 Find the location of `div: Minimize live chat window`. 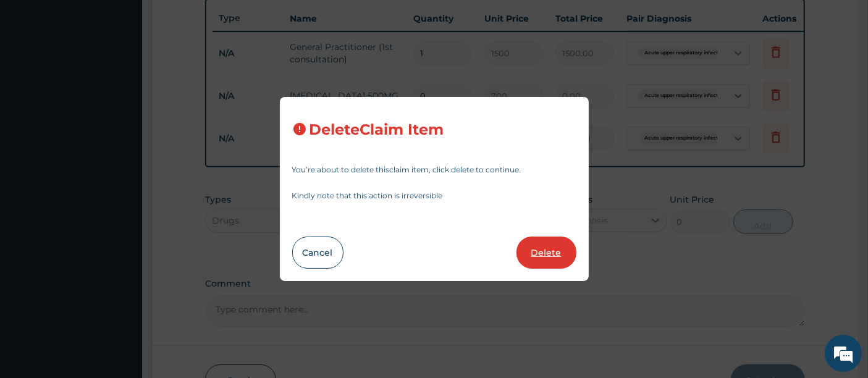

div: Minimize live chat window is located at coordinates (218, 21).